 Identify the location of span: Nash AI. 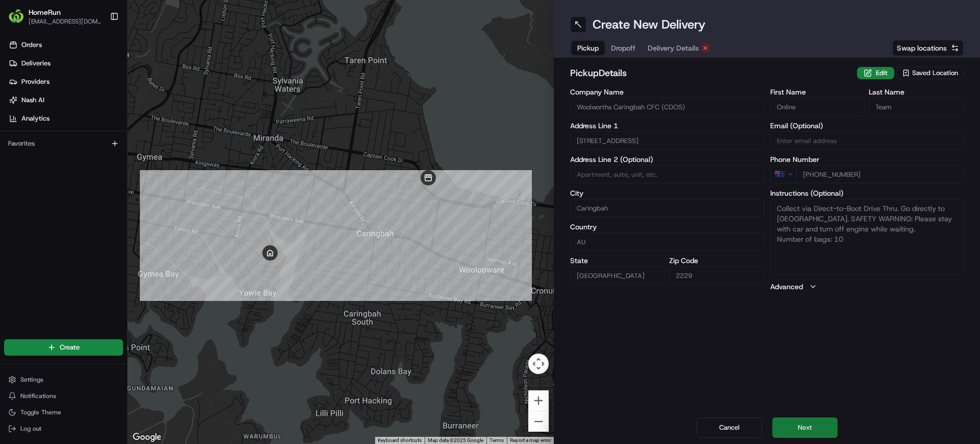
(33, 100).